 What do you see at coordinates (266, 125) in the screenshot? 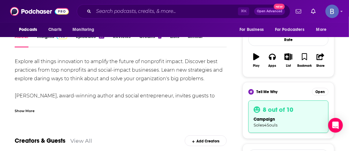
I see `span: Soles4Souls` at bounding box center [266, 125].